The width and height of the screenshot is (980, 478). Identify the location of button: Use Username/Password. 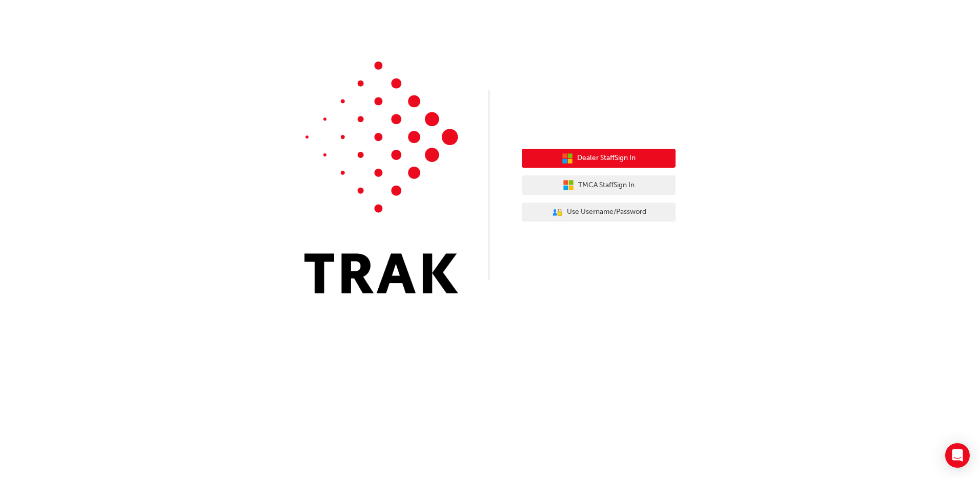
(599, 213).